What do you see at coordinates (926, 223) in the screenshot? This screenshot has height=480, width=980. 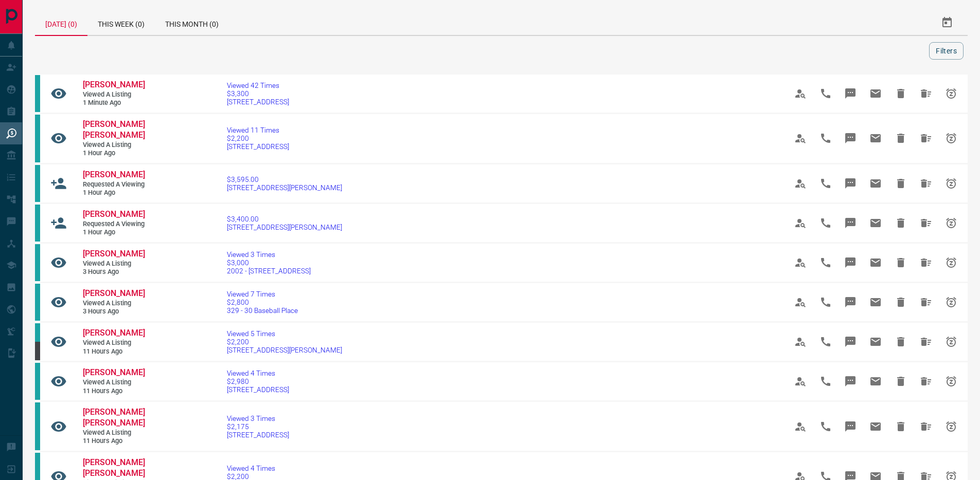 I see `span: Hide All from Parris Zuk` at bounding box center [926, 223].